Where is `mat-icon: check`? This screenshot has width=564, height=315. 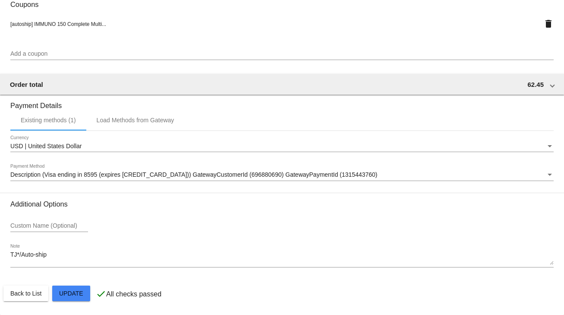
mat-icon: check is located at coordinates (101, 293).